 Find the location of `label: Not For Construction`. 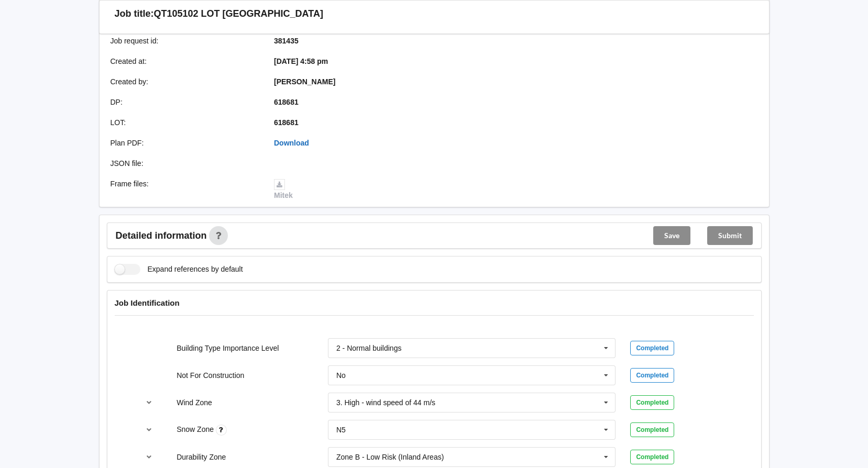

label: Not For Construction is located at coordinates (210, 375).